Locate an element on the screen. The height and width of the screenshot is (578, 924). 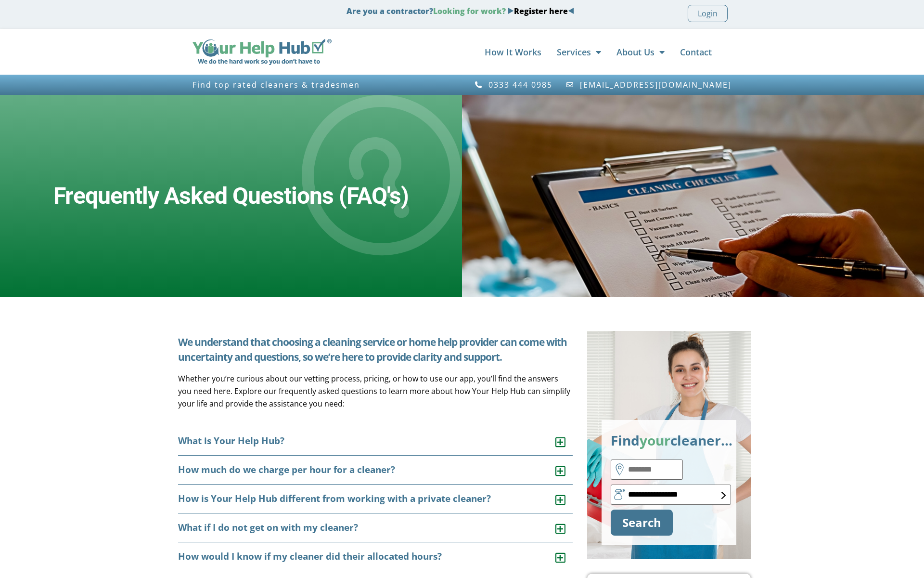
button: Search is located at coordinates (641, 522).